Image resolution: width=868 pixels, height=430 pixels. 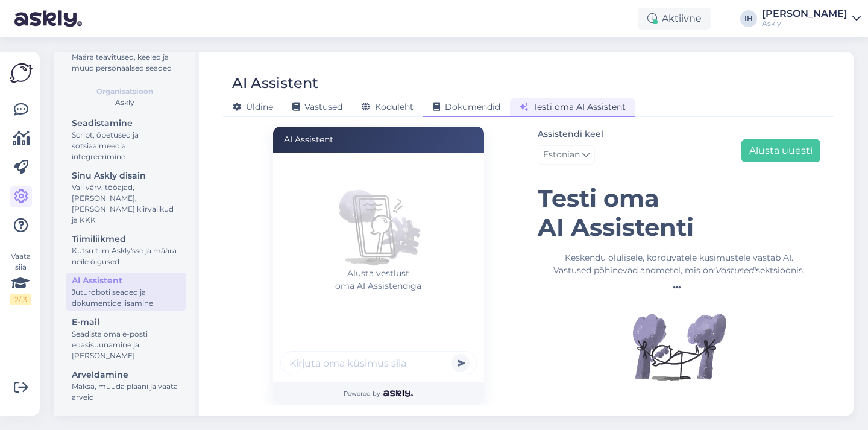 I want to click on i: 'Vastused', so click(x=734, y=270).